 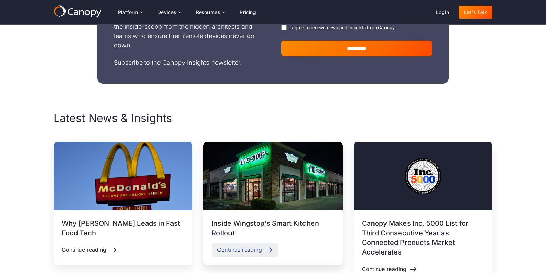 I want to click on a: Inside Wingstop’s Smart Kitchen RolloutContinue reading, so click(x=273, y=204).